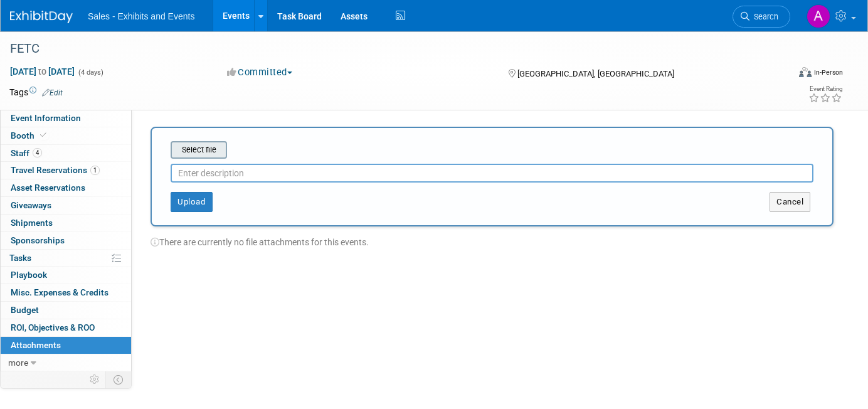 The height and width of the screenshot is (409, 868). I want to click on span: Sponsorships, so click(38, 240).